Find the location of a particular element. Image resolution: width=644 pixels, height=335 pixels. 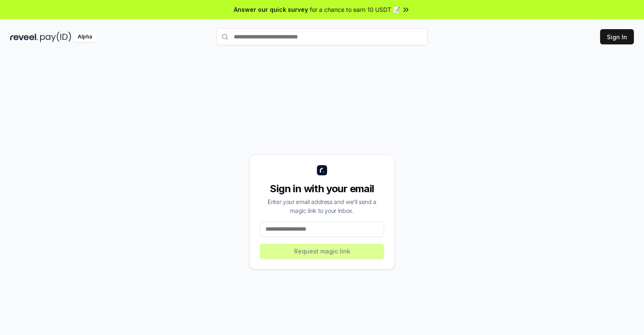

span: Answer our quick survey is located at coordinates (271, 9).